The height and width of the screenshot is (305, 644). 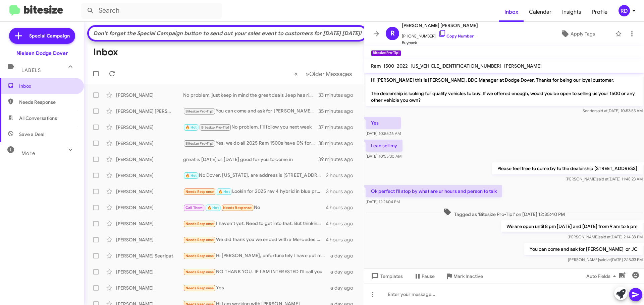 What do you see at coordinates (468, 276) in the screenshot?
I see `span: Mark Inactive` at bounding box center [468, 276].